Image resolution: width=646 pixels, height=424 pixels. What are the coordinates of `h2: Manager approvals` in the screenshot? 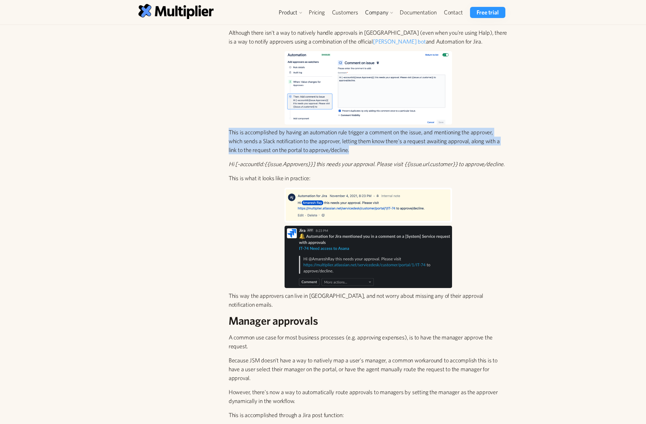 It's located at (369, 320).